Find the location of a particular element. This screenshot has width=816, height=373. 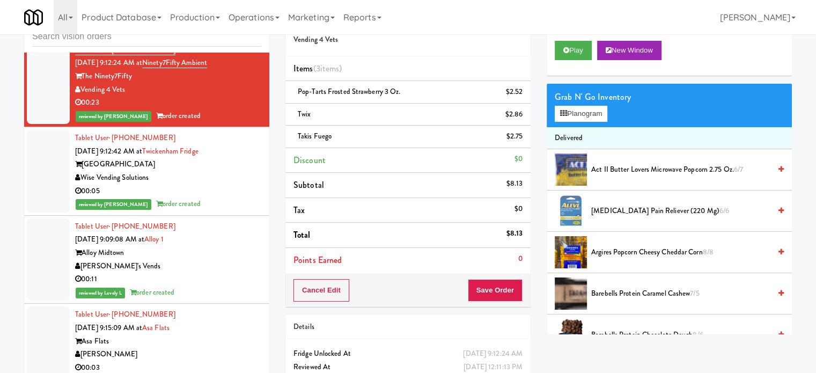

div: The Ninety7Fifty is located at coordinates (168, 76).